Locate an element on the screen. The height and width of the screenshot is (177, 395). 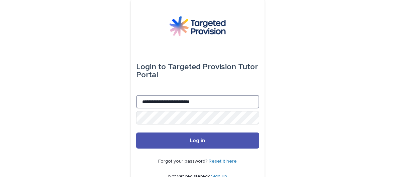
span: Log in is located at coordinates (197, 140).